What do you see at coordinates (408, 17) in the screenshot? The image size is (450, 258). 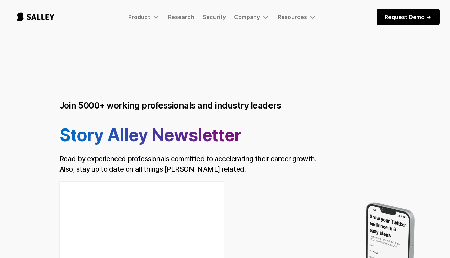 I see `a: Request Demo ->` at bounding box center [408, 17].